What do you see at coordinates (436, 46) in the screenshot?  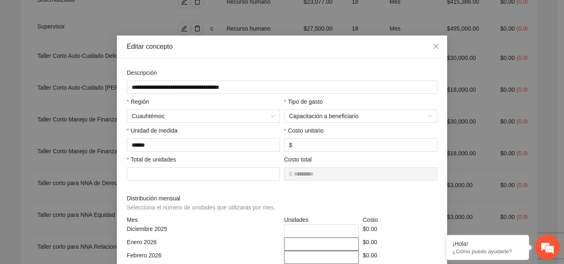 I see `span: close` at bounding box center [436, 46].